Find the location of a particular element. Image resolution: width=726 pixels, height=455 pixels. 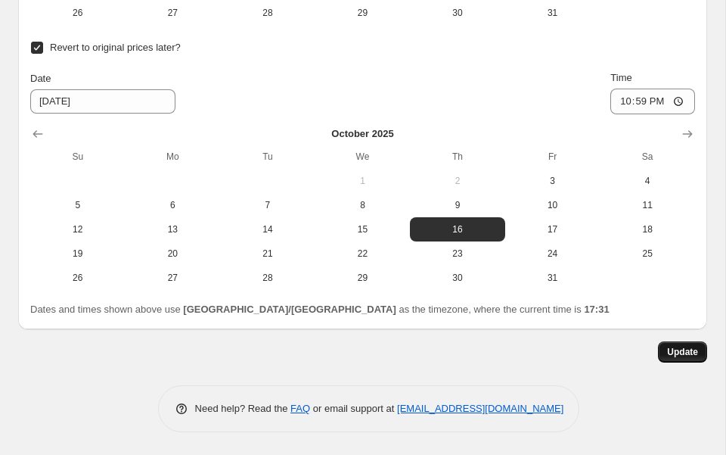

span: Dates and times shown above use as the timezone, where the current time is is located at coordinates (320, 309).